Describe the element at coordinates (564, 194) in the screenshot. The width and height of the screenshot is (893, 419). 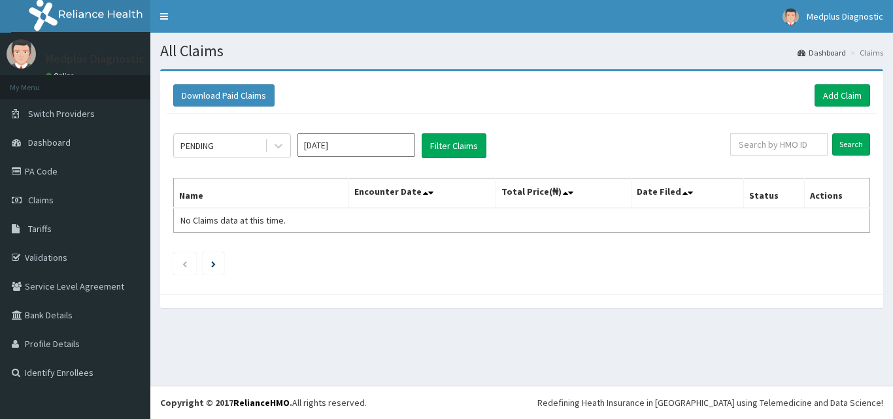
I see `th: Total Price(₦)` at that location.